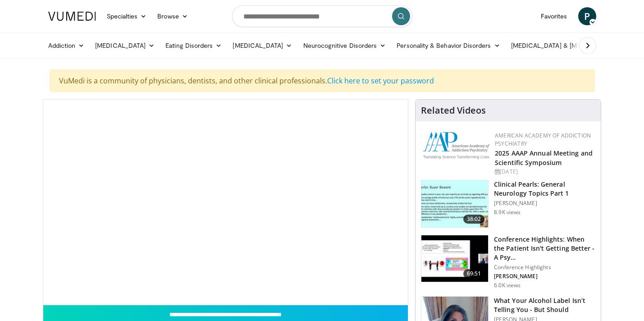 The width and height of the screenshot is (644, 321). Describe the element at coordinates (587, 16) in the screenshot. I see `a: P` at that location.